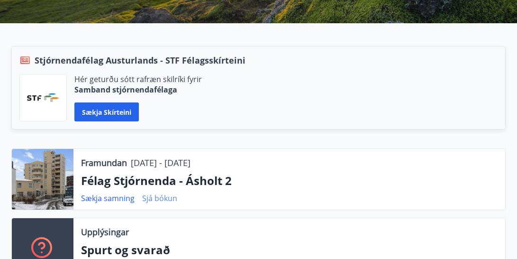  Describe the element at coordinates (289, 250) in the screenshot. I see `p: Spurt og svarað` at that location.